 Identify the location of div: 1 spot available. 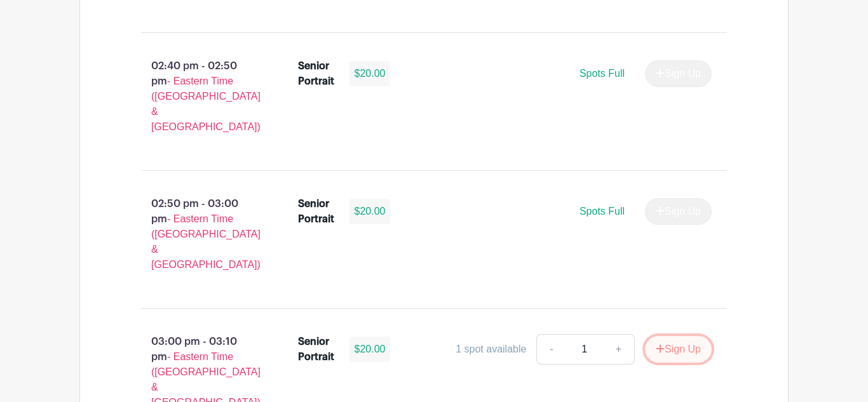
(490, 349).